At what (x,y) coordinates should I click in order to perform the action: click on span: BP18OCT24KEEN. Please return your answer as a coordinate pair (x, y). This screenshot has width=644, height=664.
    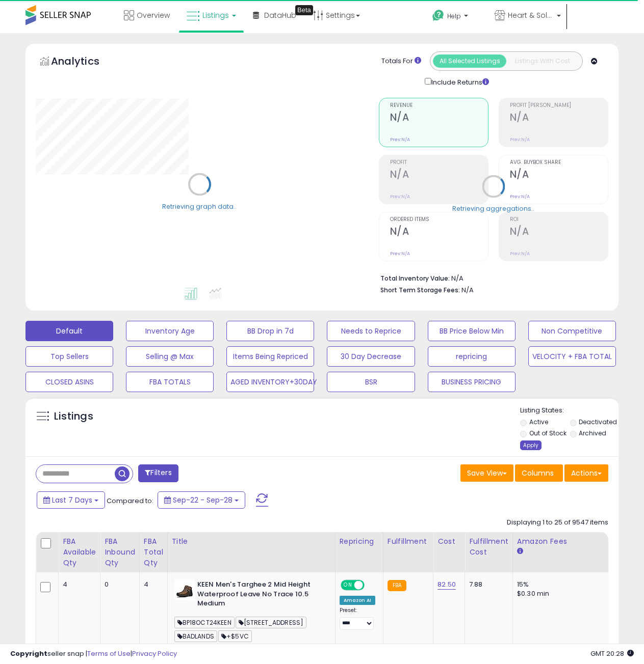
    Looking at the image, I should click on (204, 622).